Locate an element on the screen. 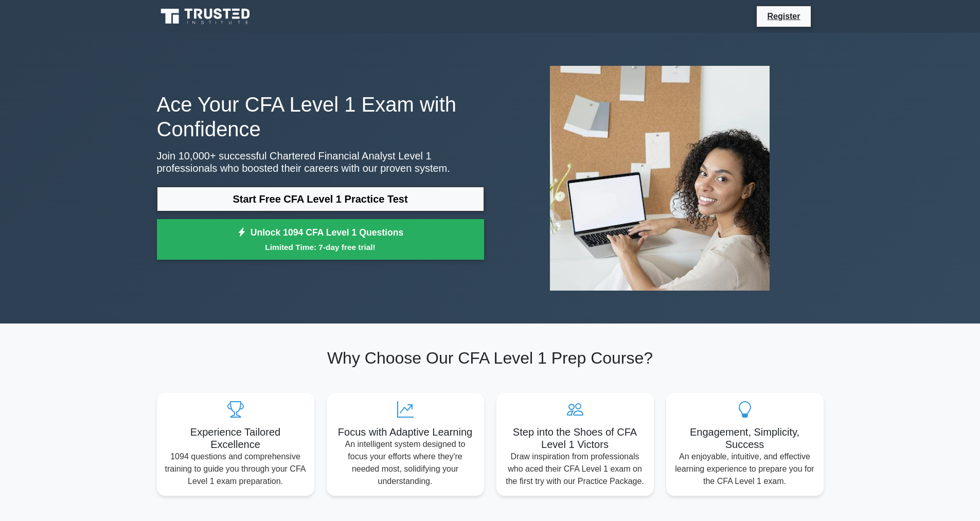 This screenshot has width=980, height=521. p: Join 10,000+ successful Chartered Financial Analyst Level 1 professionals who boosted their caree... is located at coordinates (320, 162).